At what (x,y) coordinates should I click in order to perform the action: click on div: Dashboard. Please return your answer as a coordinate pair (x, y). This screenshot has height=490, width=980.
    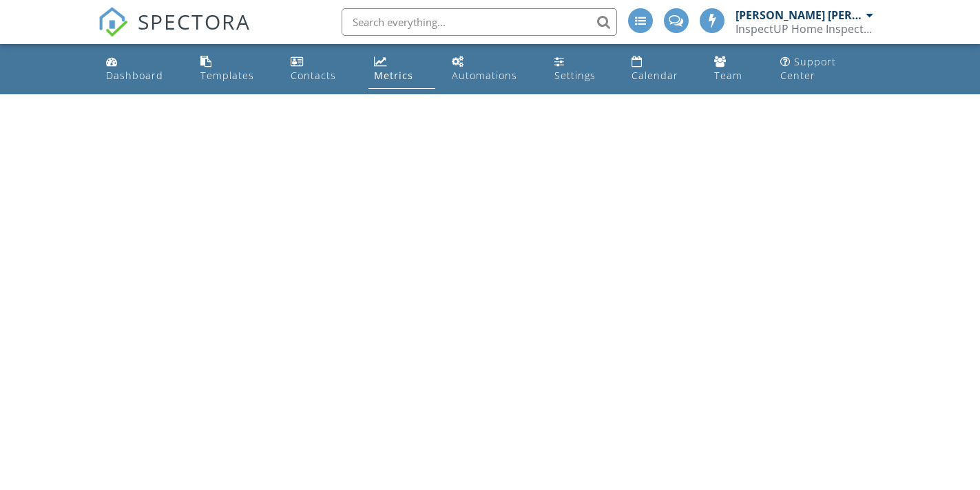
    Looking at the image, I should click on (134, 75).